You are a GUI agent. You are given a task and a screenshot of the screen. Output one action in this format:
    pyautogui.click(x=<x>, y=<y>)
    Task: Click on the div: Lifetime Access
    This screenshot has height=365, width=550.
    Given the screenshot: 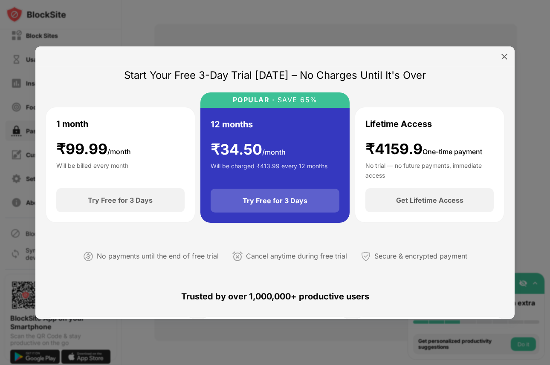 What is the action you would take?
    pyautogui.click(x=399, y=124)
    